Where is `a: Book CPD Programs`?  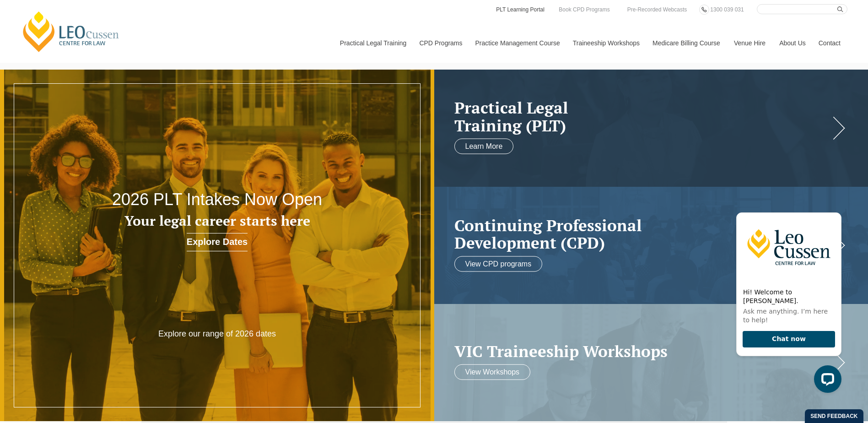
a: Book CPD Programs is located at coordinates (584, 10).